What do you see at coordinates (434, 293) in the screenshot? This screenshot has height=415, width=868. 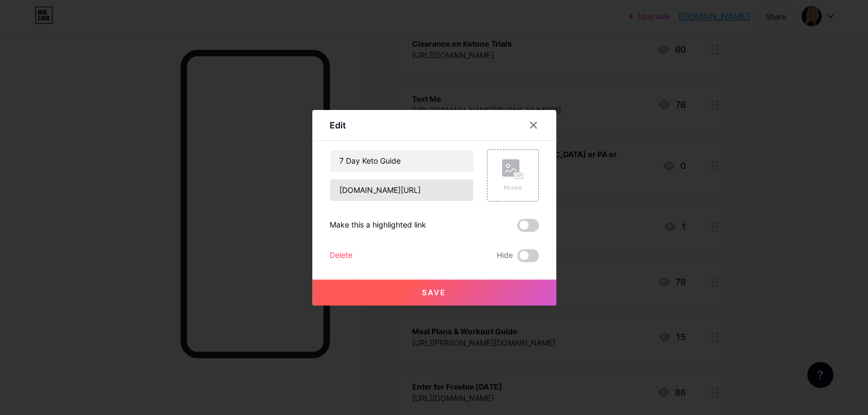 I see `button: Save` at bounding box center [434, 293].